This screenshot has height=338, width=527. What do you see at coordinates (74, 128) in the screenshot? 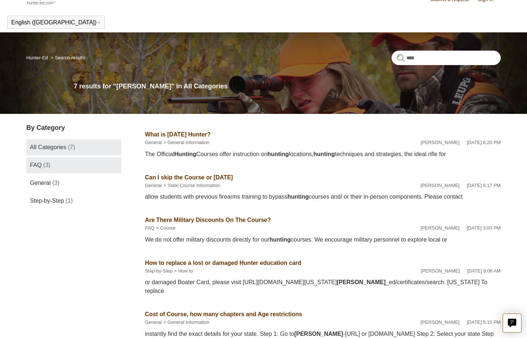
I see `h3: By Category` at bounding box center [74, 128].